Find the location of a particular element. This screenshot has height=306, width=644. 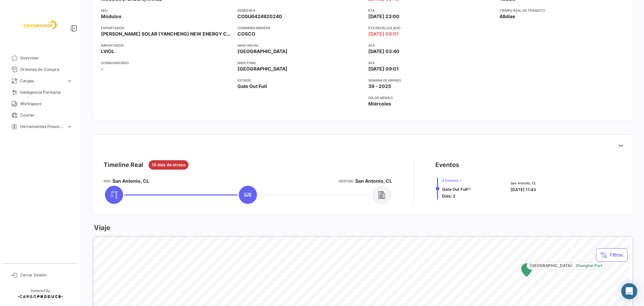

a: Overview is located at coordinates (41, 58).